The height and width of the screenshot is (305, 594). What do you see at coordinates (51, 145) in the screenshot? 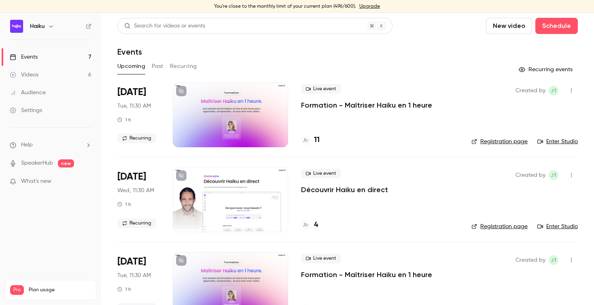
I see `li: help-dropdown-opener` at bounding box center [51, 145].